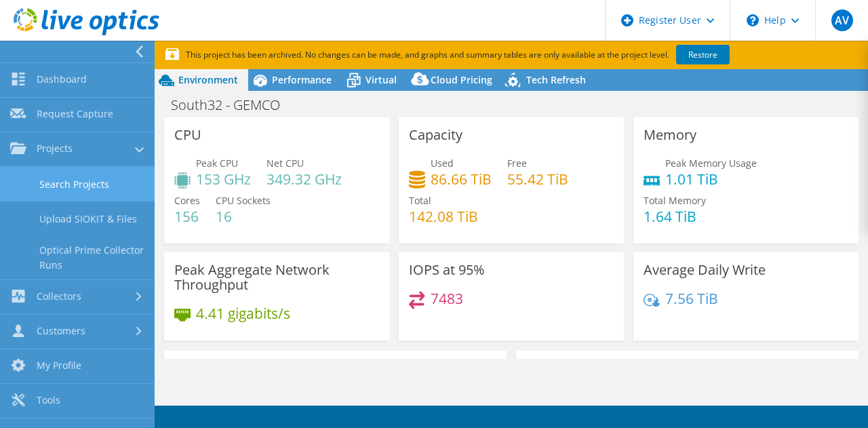  Describe the element at coordinates (223, 179) in the screenshot. I see `h4: 153 GHz` at that location.